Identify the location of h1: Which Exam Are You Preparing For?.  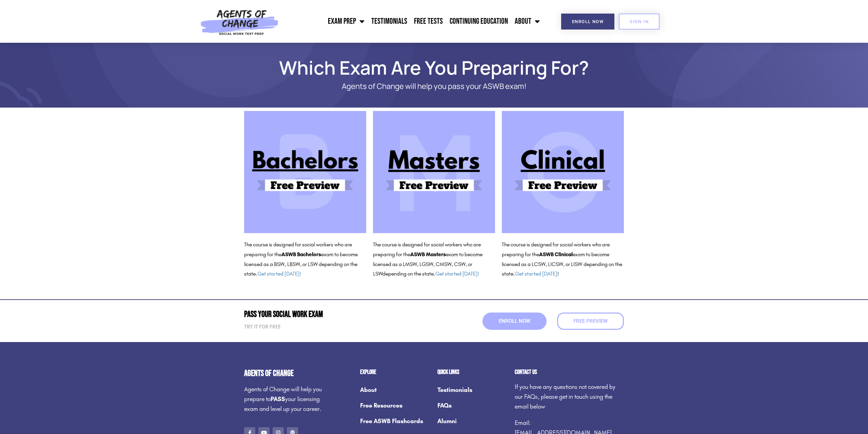
(434, 67).